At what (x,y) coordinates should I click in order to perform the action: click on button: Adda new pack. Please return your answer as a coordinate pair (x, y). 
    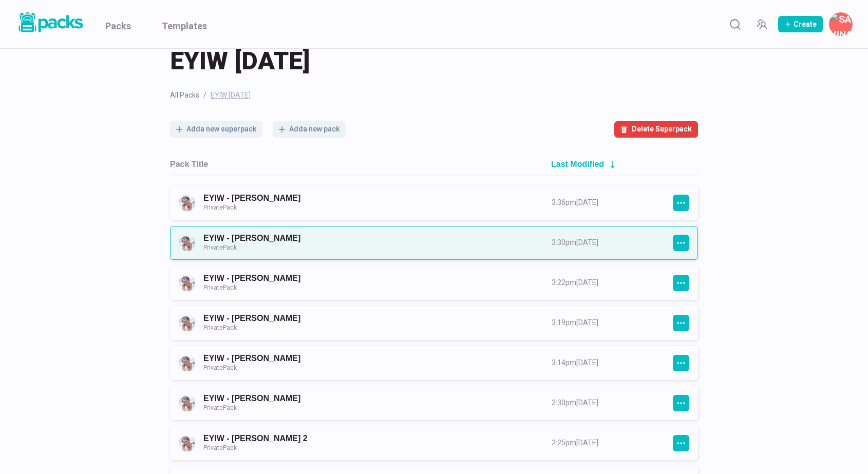
    Looking at the image, I should click on (309, 130).